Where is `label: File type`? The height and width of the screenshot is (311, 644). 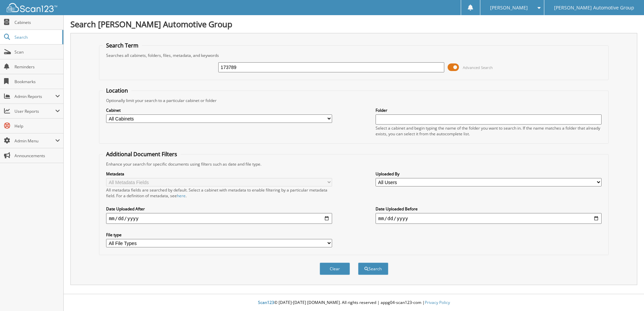 label: File type is located at coordinates (219, 235).